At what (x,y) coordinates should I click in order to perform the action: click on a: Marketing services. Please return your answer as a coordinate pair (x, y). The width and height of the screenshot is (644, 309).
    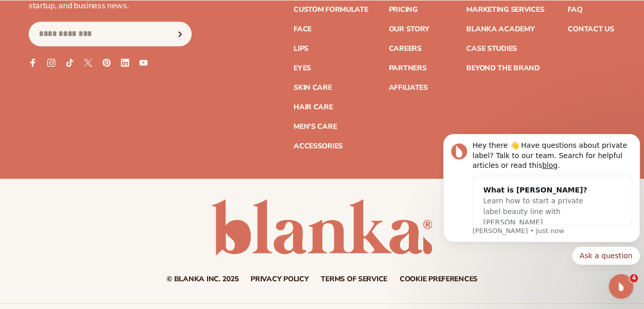
    Looking at the image, I should click on (505, 10).